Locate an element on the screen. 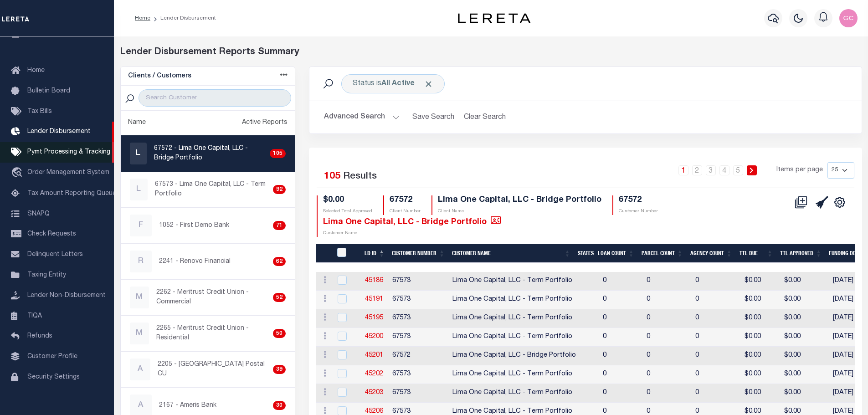  th: LD ID: activate to sort column descending is located at coordinates (374, 254).